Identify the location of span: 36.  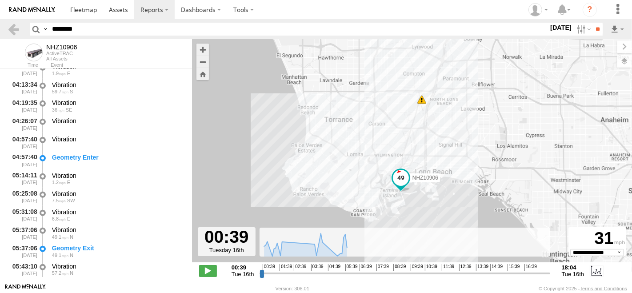
(58, 110).